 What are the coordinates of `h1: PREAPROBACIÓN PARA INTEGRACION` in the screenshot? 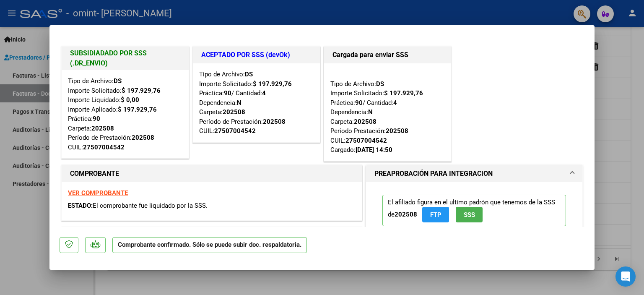 It's located at (433, 174).